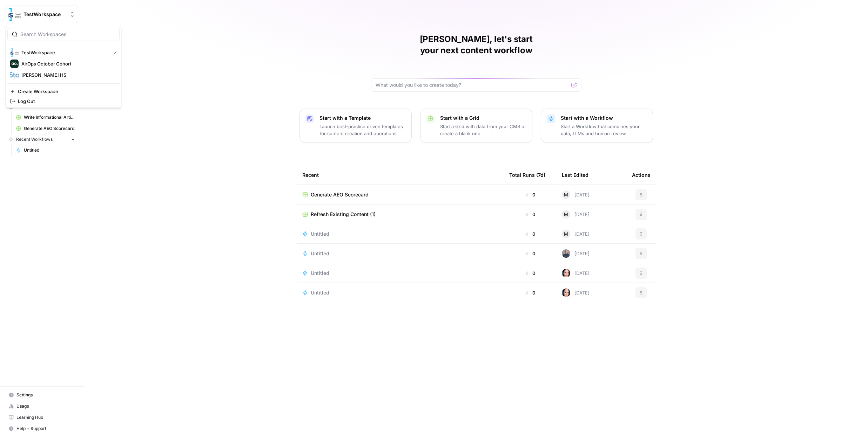 Image resolution: width=868 pixels, height=437 pixels. Describe the element at coordinates (68, 35) in the screenshot. I see `input: Search Workspaces` at that location.